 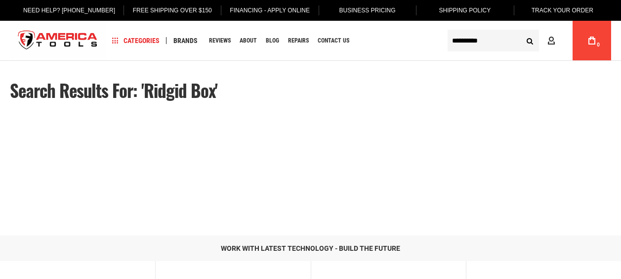 I want to click on img: America Tools, so click(x=58, y=41).